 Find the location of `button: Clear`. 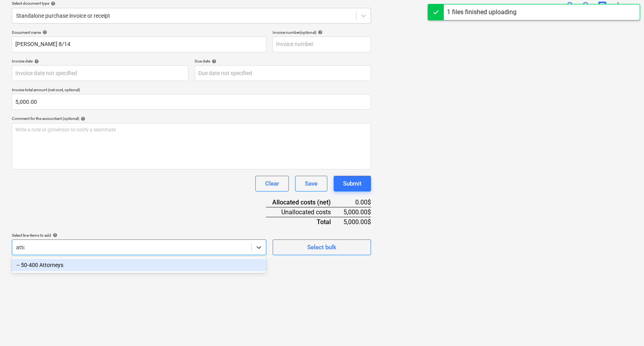

button: Clear is located at coordinates (272, 184).